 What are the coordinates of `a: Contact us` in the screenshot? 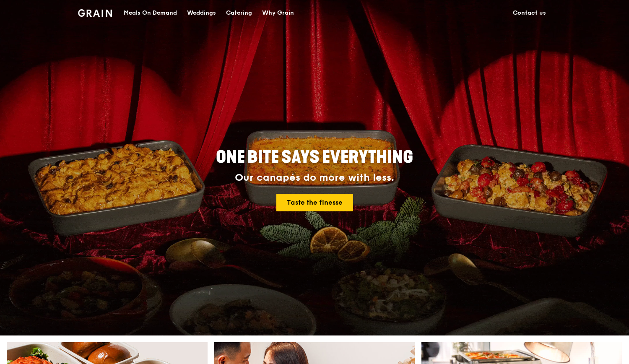 It's located at (529, 13).